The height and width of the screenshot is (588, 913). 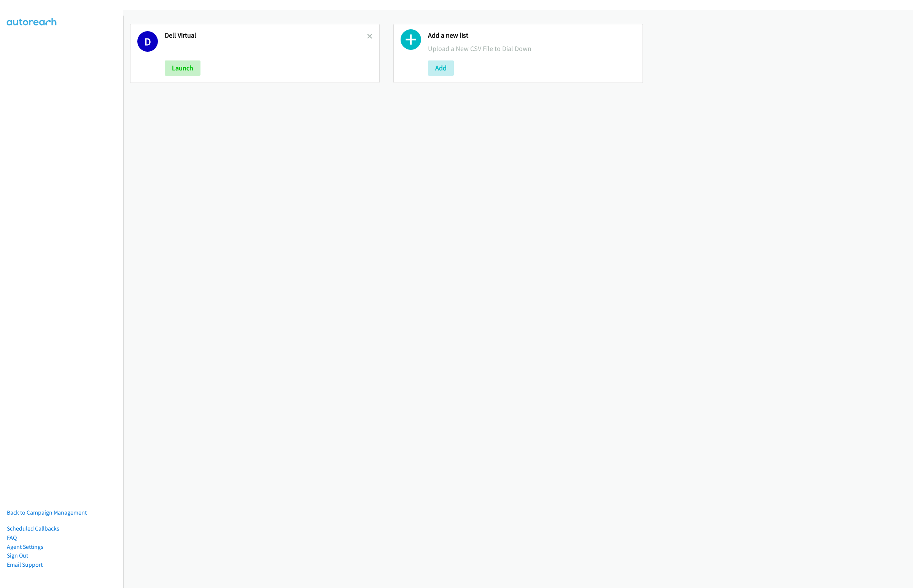 What do you see at coordinates (148, 41) in the screenshot?
I see `h1: D` at bounding box center [148, 41].